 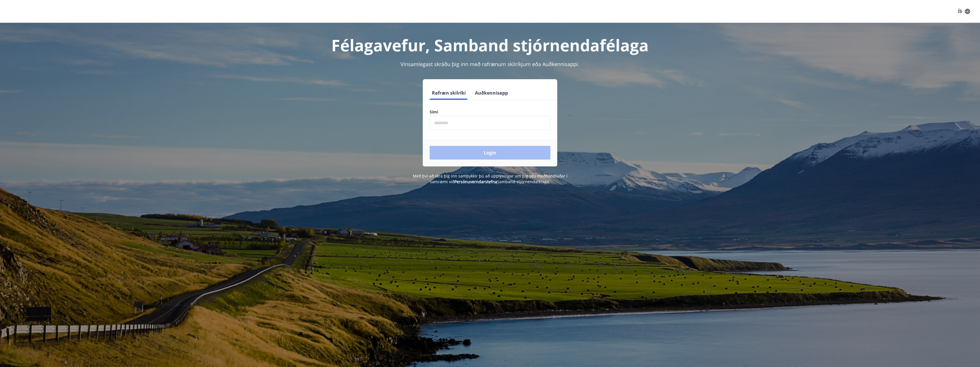 I want to click on button: Rafræn skilríki, so click(x=448, y=93).